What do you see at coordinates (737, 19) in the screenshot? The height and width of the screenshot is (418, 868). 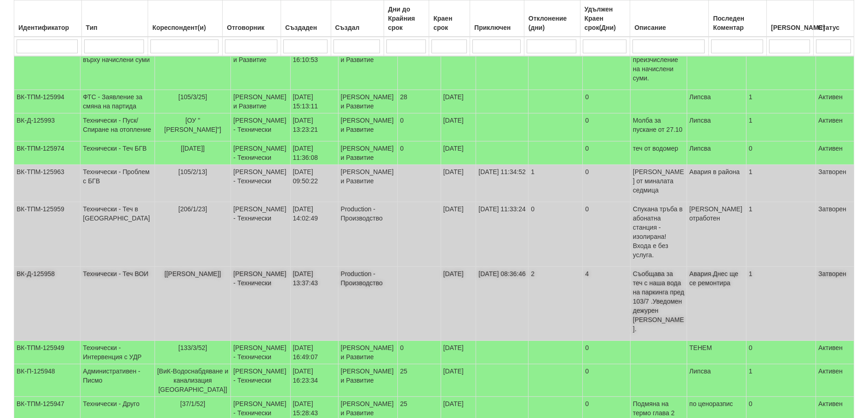 I see `th: Последен Коментар: No sort applied, activate to apply an ascending sort` at bounding box center [737, 19].